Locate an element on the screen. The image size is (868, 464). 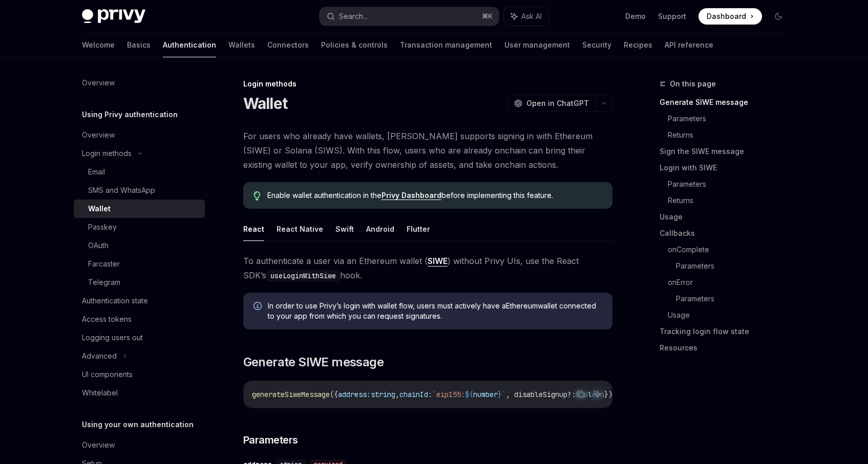
a: Passkey is located at coordinates (139, 227).